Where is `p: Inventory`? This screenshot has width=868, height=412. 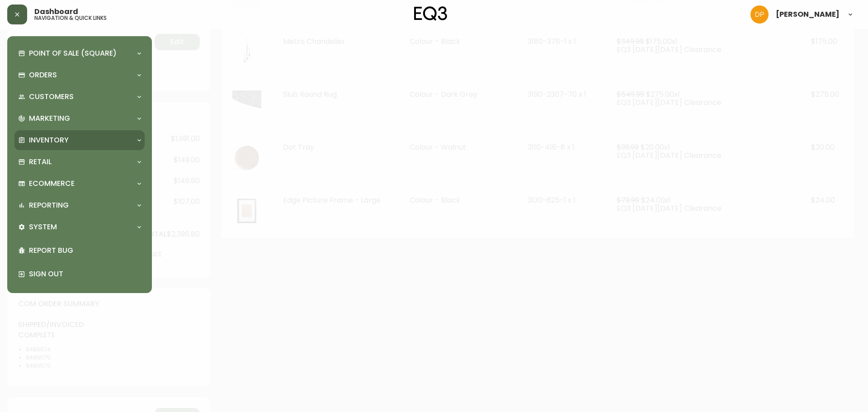
p: Inventory is located at coordinates (49, 140).